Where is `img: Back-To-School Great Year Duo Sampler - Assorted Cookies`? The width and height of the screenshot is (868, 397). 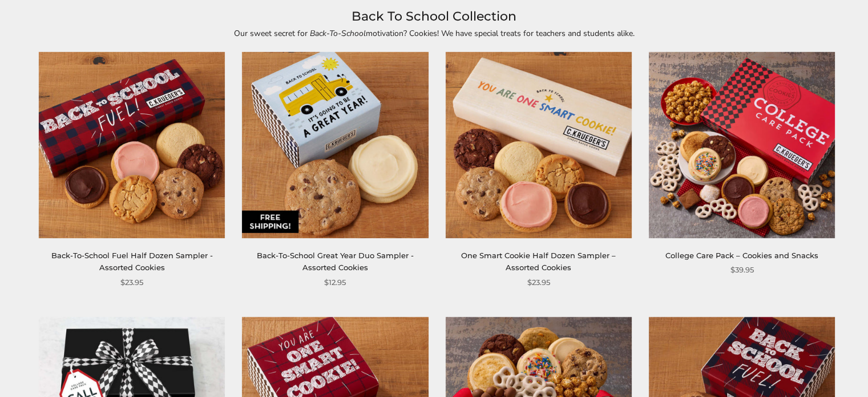 img: Back-To-School Great Year Duo Sampler - Assorted Cookies is located at coordinates (335, 145).